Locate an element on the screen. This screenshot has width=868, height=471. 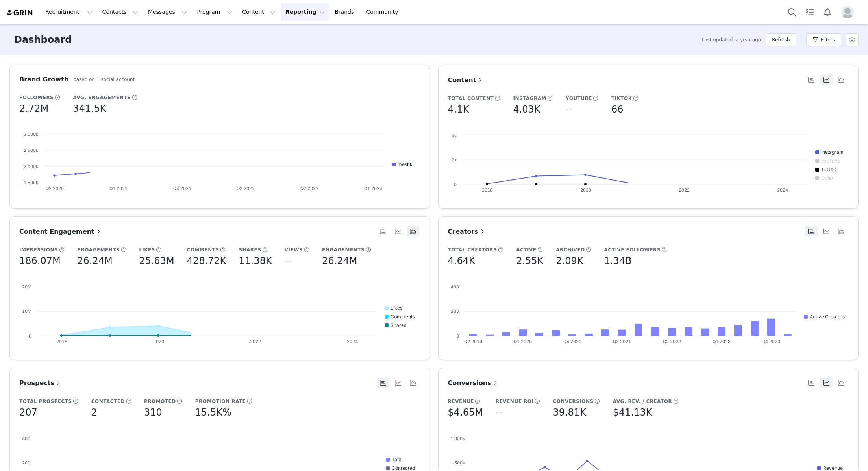
button: Notifications is located at coordinates (827, 12).